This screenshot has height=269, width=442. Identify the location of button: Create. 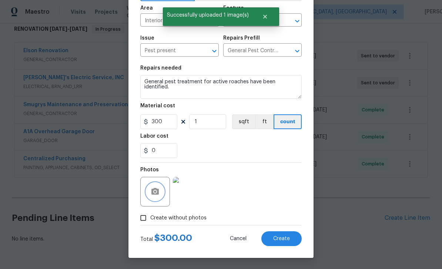
(281, 239).